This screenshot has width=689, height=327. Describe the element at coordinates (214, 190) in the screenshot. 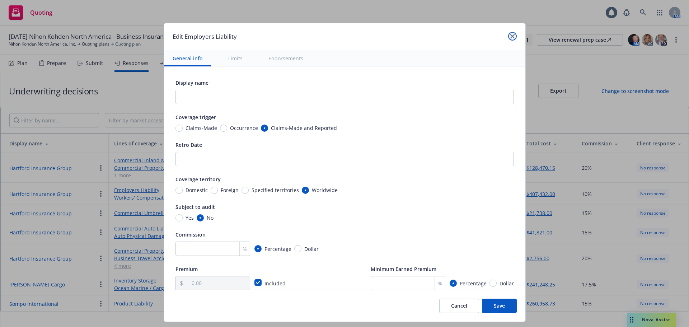

I see `input: Foreign` at that location.